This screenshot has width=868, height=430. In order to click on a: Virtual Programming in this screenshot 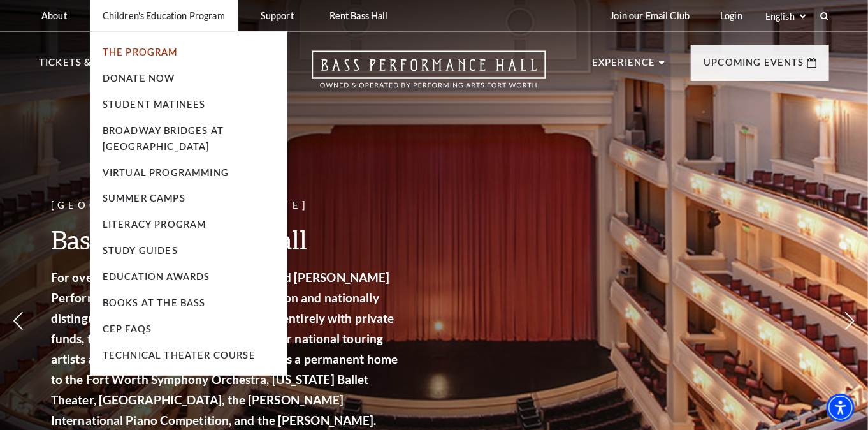, I will do `click(166, 172)`.